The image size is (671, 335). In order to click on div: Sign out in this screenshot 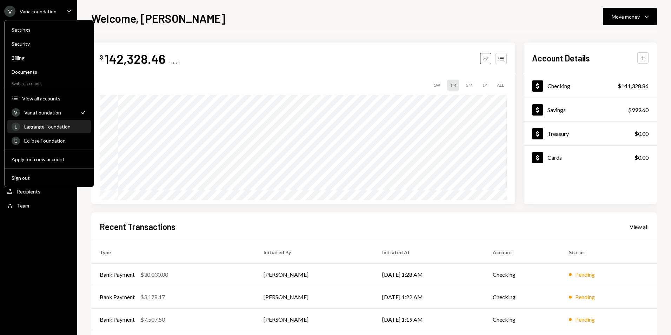, I will do `click(49, 178)`.